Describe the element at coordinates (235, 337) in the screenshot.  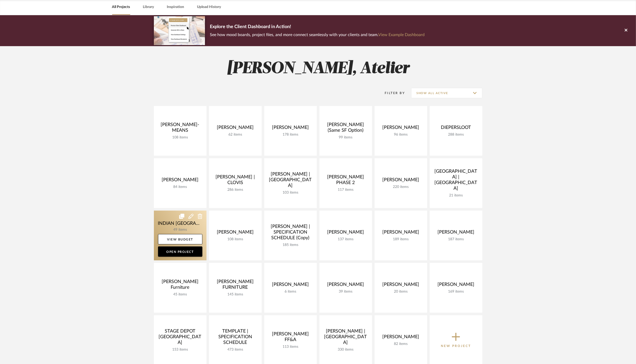
I see `div: TEMPLATE | SPECIFICATION SCHEDULE` at that location.